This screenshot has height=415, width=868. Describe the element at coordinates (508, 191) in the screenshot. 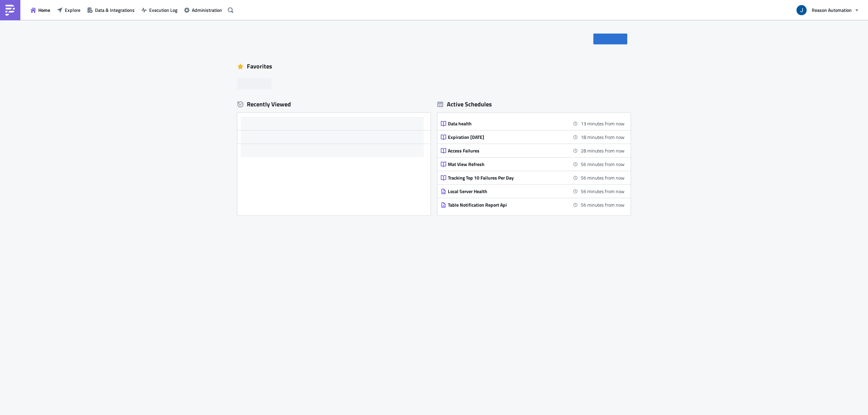

I see `div: Local Server Health` at that location.